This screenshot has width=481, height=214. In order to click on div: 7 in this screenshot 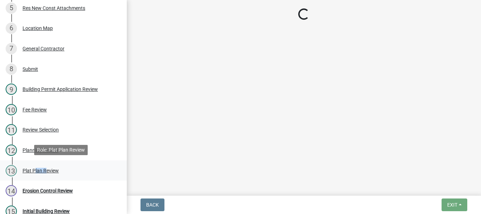, I will do `click(11, 49)`.